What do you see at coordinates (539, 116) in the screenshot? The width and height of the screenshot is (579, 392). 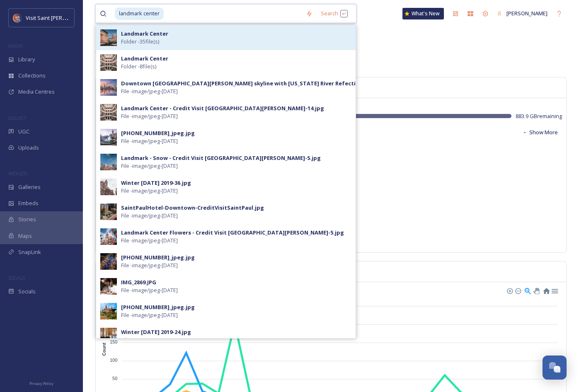 I see `span: 883.9 GB remaining` at bounding box center [539, 116].